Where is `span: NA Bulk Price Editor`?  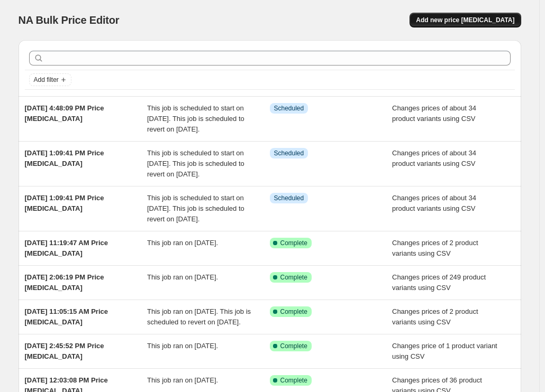 span: NA Bulk Price Editor is located at coordinates (69, 20).